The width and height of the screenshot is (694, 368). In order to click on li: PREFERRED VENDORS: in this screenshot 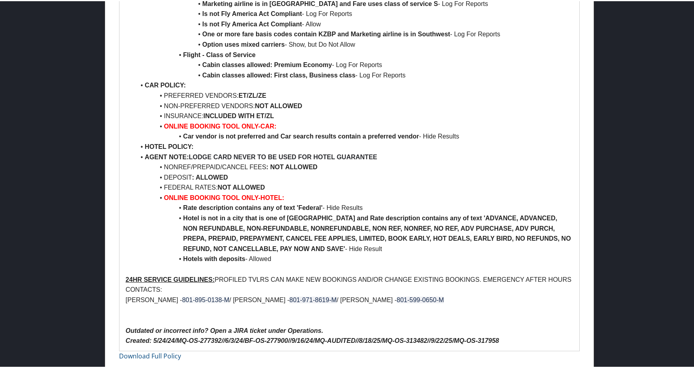, I will do `click(354, 95)`.